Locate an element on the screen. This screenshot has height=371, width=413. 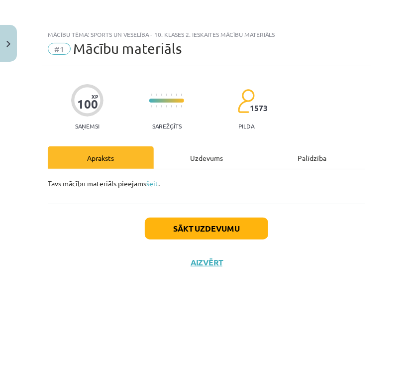
span: 1573 is located at coordinates (259, 108).